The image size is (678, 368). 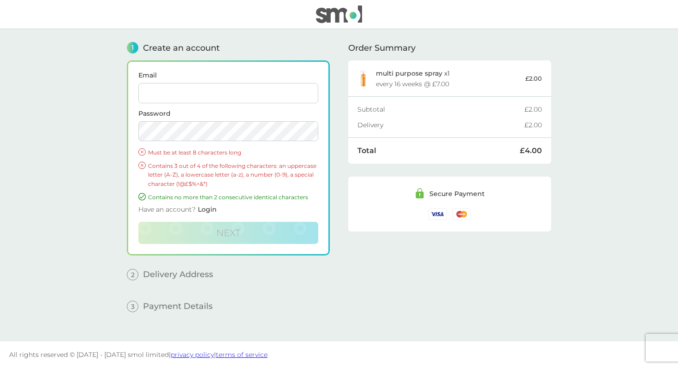 What do you see at coordinates (438, 214) in the screenshot?
I see `img: /assets/icons/cards/visa.svg` at bounding box center [438, 214].